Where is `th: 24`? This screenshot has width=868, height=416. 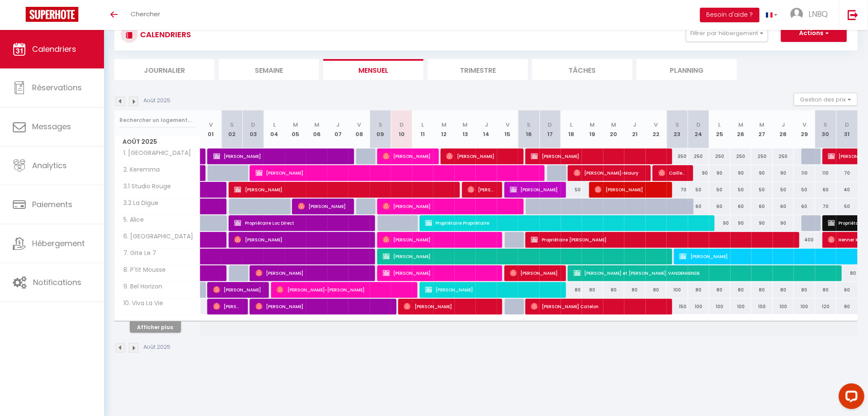 th: 24 is located at coordinates (699, 129).